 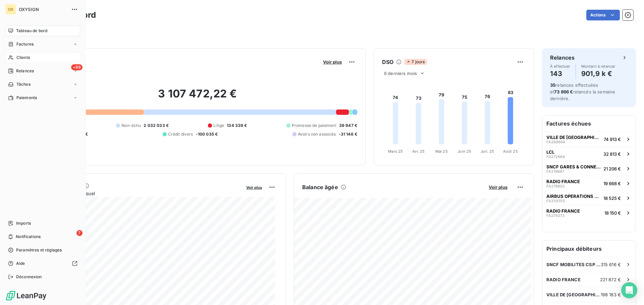 What do you see at coordinates (219, 125) in the screenshot?
I see `span: Litige` at bounding box center [219, 125].